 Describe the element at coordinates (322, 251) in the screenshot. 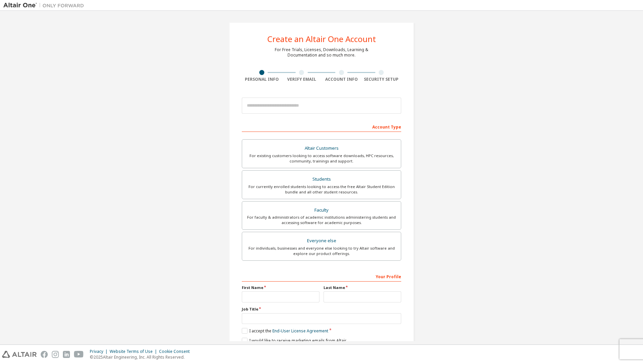

I see `div: For individuals, businesses and everyone else looking to try Altair software and explore our prod...` at that location.